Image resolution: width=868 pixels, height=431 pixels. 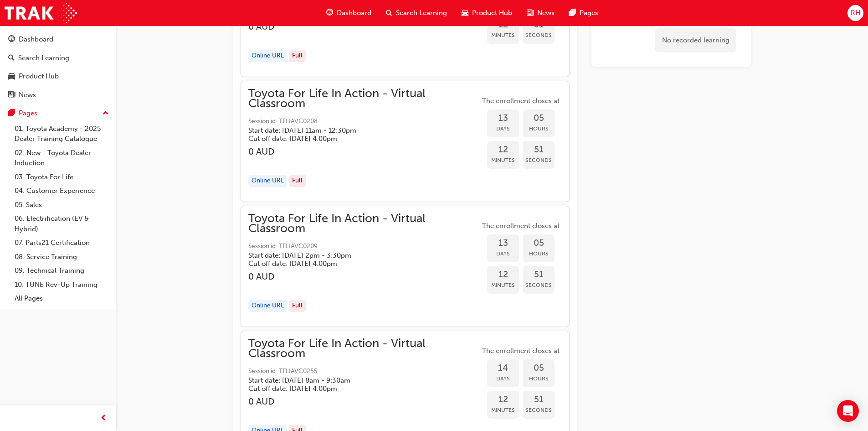 What do you see at coordinates (61, 242) in the screenshot?
I see `a: 07. Parts21 Certification` at bounding box center [61, 242].